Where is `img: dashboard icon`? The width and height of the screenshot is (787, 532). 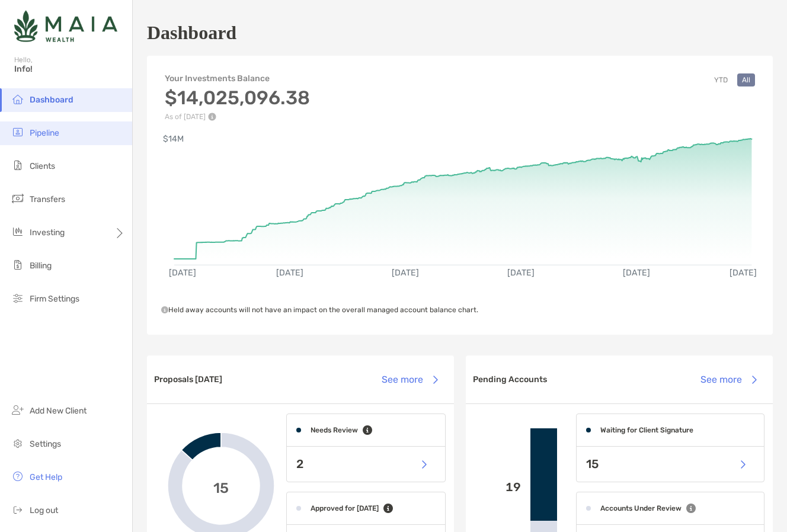 img: dashboard icon is located at coordinates (18, 99).